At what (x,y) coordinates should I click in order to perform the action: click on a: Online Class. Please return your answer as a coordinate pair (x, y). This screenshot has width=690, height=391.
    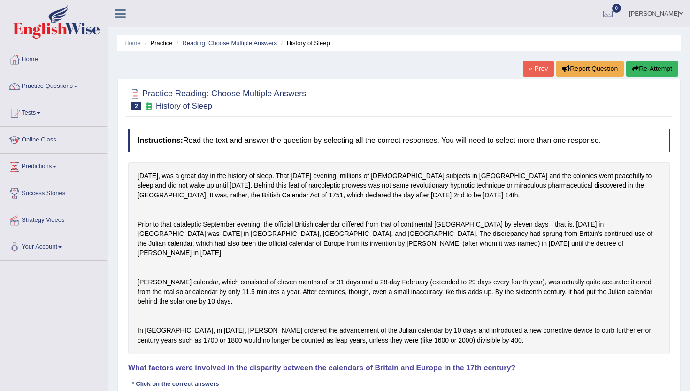
    Looking at the image, I should click on (54, 138).